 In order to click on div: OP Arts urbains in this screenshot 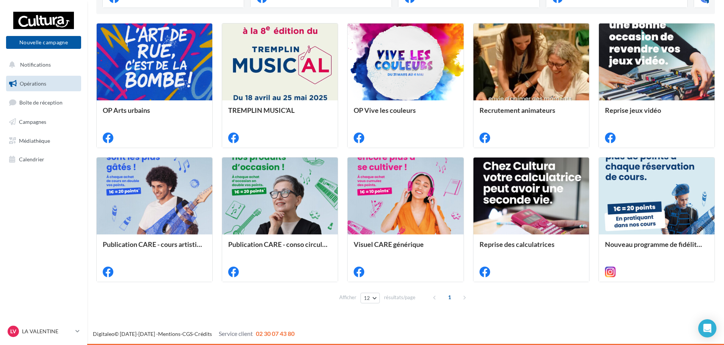, I will do `click(154, 114)`.